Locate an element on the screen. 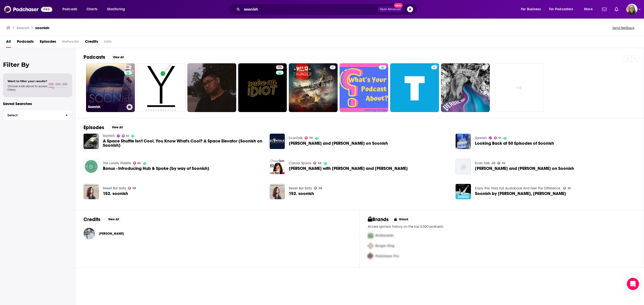  a: Episodes is located at coordinates (48, 42).